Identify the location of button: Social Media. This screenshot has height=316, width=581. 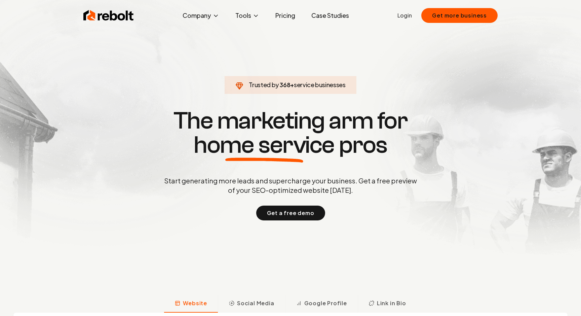
(252, 304).